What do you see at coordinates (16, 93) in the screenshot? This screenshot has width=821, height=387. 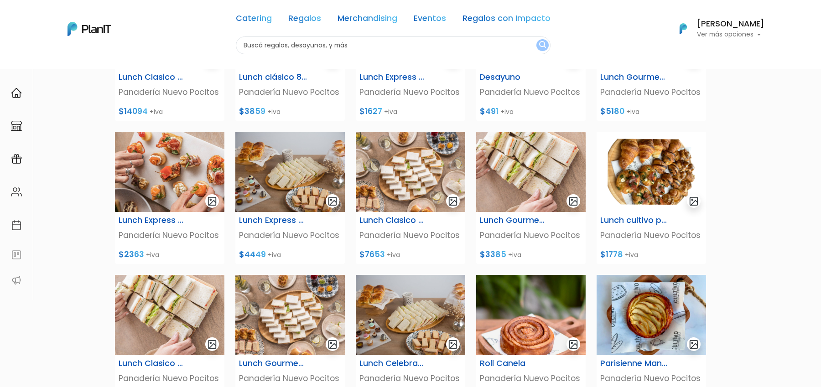 I see `img: home-e721727adea9d79c4d83392d1f703f7f8bce08238fde08b1acbfd93340b81755.svg` at bounding box center [16, 93].